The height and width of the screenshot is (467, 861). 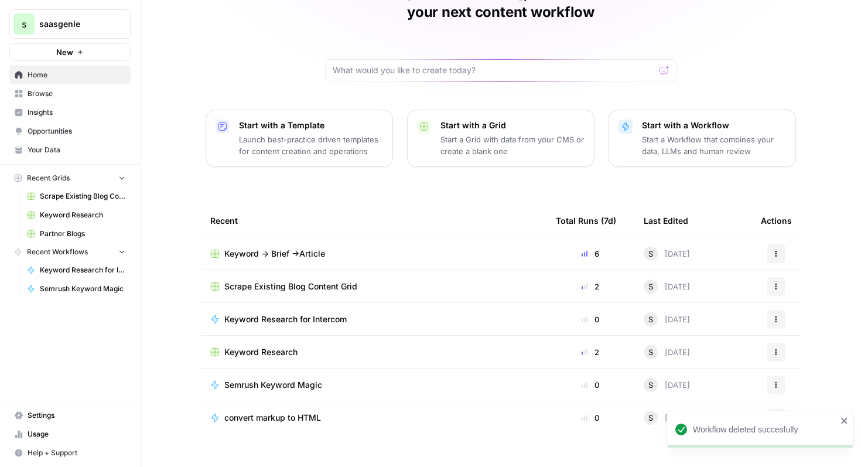 What do you see at coordinates (714, 125) in the screenshot?
I see `p: Start with a Workflow` at bounding box center [714, 125].